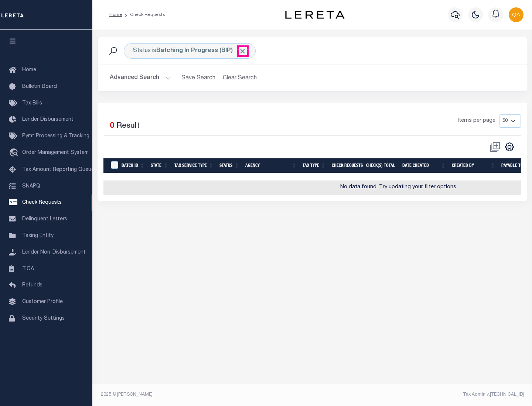 The width and height of the screenshot is (532, 406). I want to click on th: Tax Service Type: activate to sort column ascending, so click(194, 166).